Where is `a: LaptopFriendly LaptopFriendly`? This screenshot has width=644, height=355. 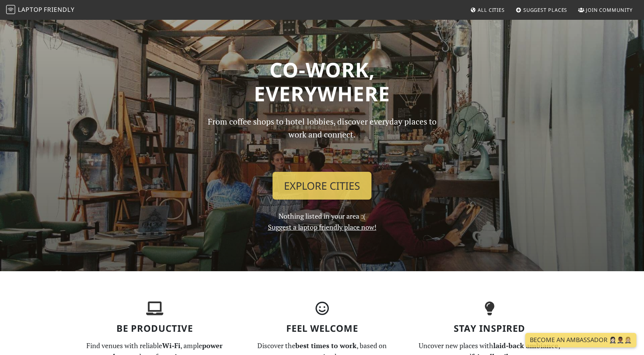 a: LaptopFriendly LaptopFriendly is located at coordinates (40, 10).